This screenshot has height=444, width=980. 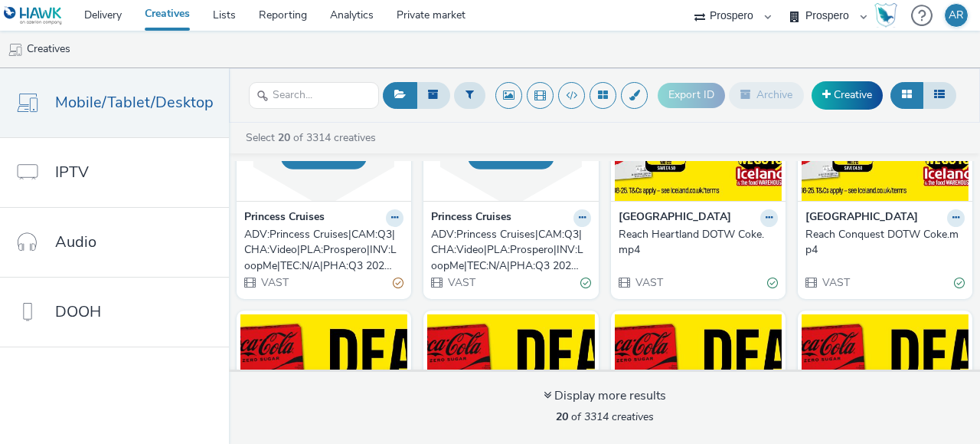 What do you see at coordinates (885, 242) in the screenshot?
I see `a: Reach Conquest DOTW Coke.mp4` at bounding box center [885, 242].